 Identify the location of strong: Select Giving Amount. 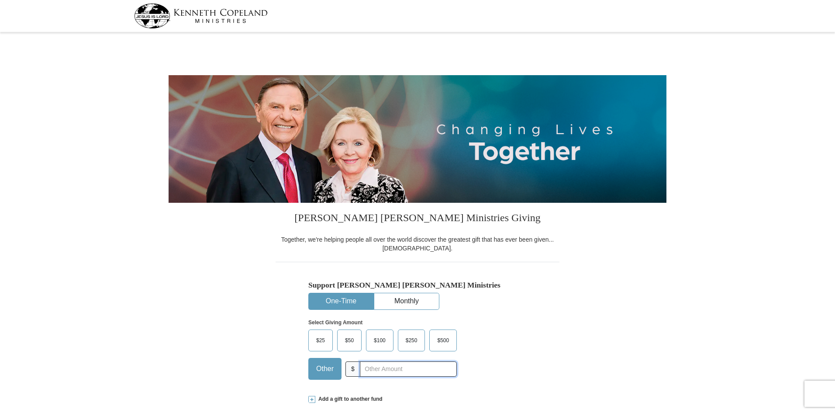
(335, 322).